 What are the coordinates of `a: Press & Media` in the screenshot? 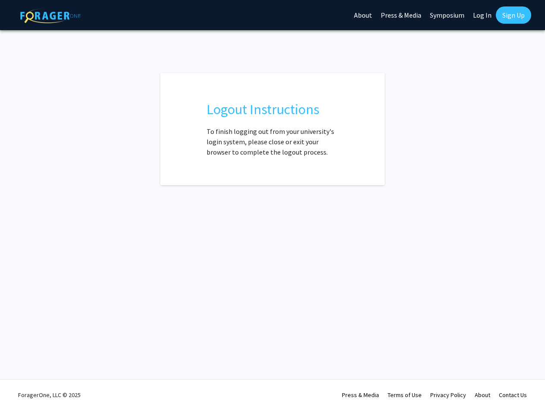 It's located at (360, 395).